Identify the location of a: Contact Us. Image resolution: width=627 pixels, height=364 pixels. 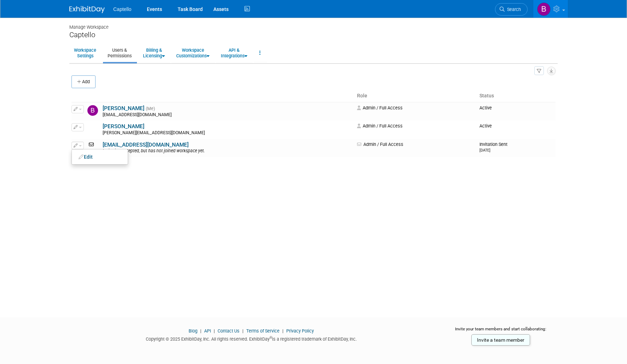
(229, 331).